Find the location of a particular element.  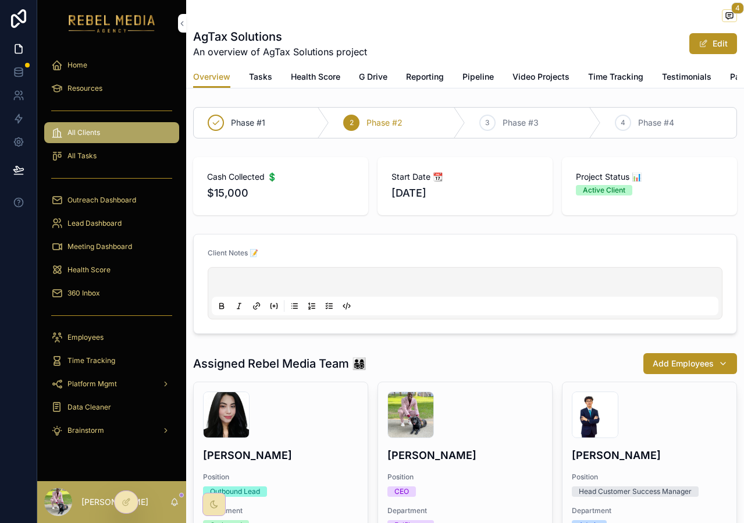

span: Outreach Dashboard is located at coordinates (102, 200).